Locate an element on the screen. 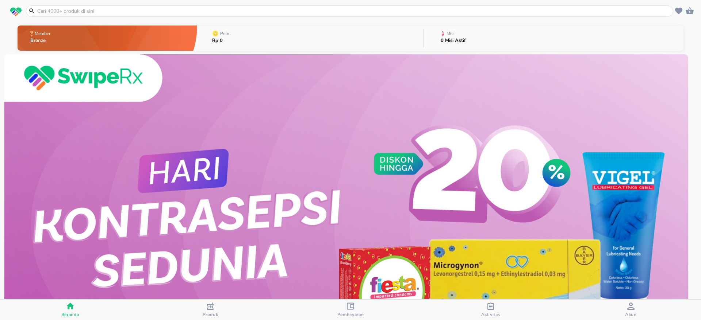  button: MemberBronze is located at coordinates (107, 38).